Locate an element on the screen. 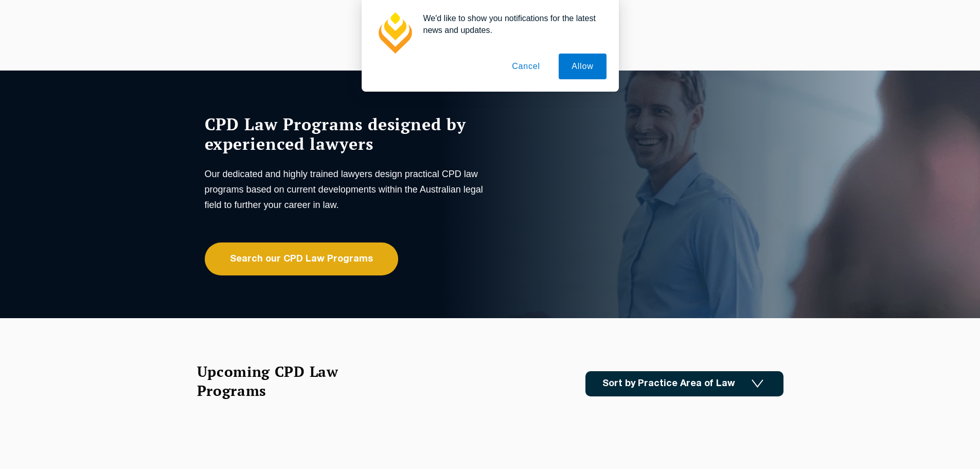  div: We'd like to show you notifications for the latest news and updates. is located at coordinates (511, 24).